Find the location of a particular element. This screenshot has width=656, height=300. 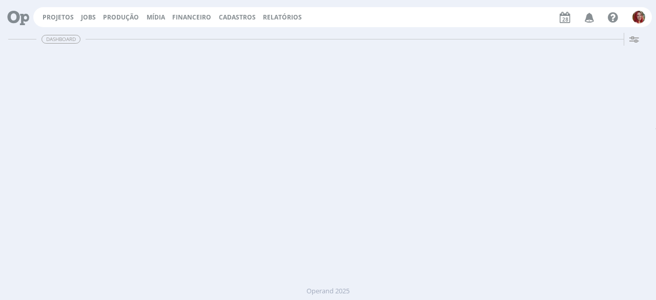

a: Jobs is located at coordinates (88, 17).